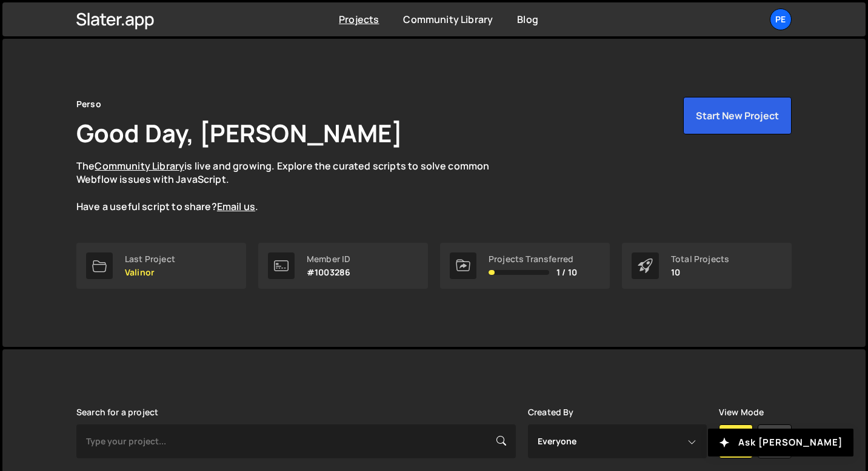  I want to click on div: Total Projects, so click(700, 259).